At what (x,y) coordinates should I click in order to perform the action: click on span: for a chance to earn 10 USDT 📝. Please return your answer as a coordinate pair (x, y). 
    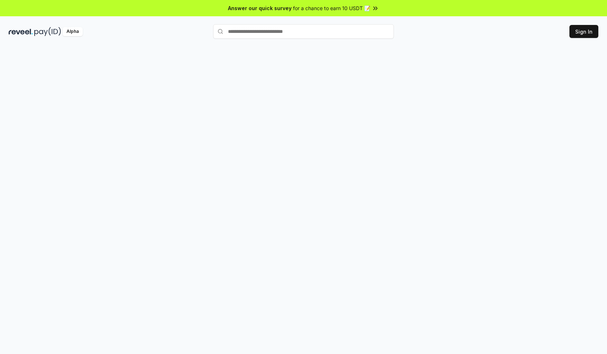
    Looking at the image, I should click on (332, 8).